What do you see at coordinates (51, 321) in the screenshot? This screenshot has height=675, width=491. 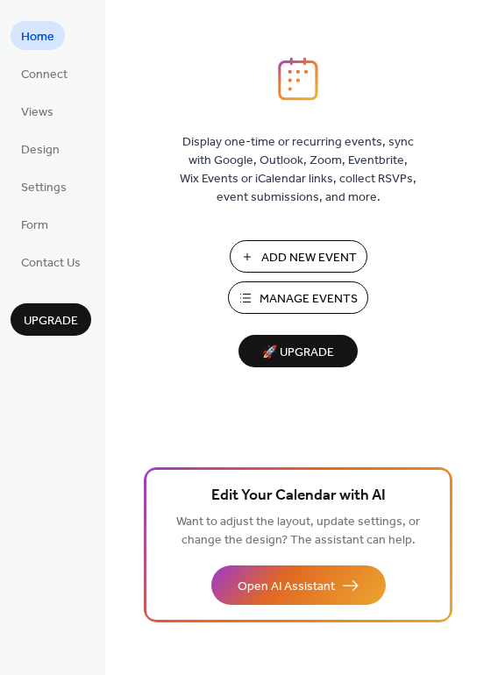 I see `span: Upgrade` at bounding box center [51, 321].